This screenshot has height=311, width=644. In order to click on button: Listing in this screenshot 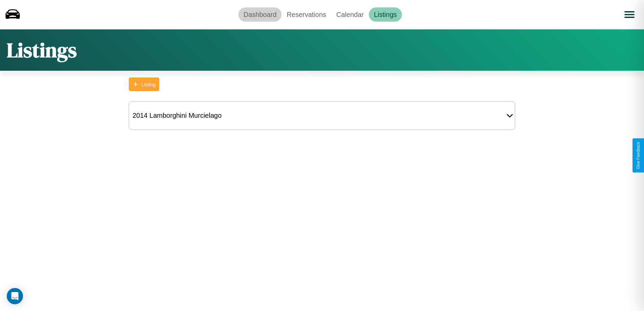, I will do `click(144, 84)`.